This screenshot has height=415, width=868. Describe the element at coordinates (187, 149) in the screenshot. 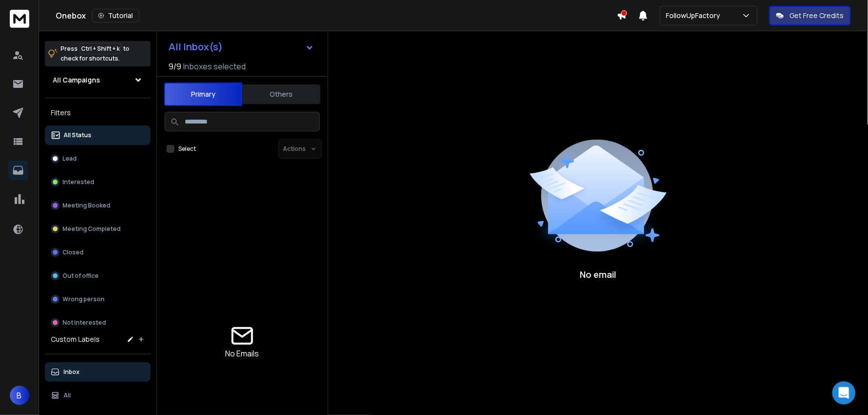

I see `label: Select` at that location.